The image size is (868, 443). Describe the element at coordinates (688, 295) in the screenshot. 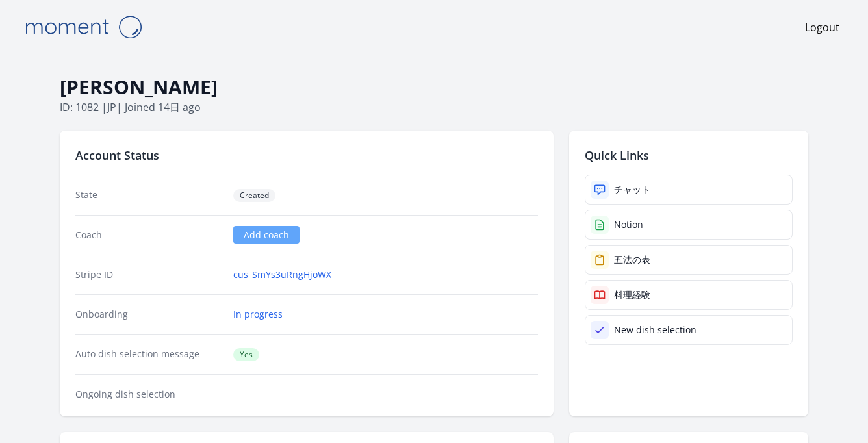

I see `a: 料理経験` at that location.